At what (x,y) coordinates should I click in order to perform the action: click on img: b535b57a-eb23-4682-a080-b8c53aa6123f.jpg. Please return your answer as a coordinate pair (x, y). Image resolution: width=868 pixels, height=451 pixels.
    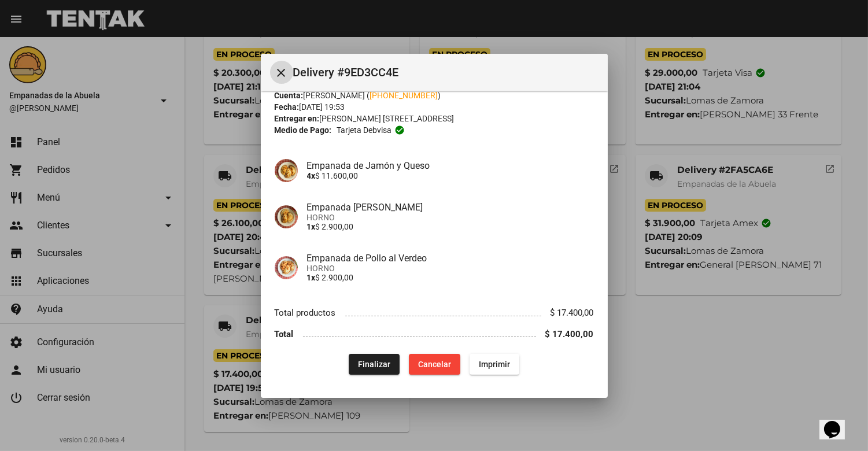
    Looking at the image, I should click on (286, 268).